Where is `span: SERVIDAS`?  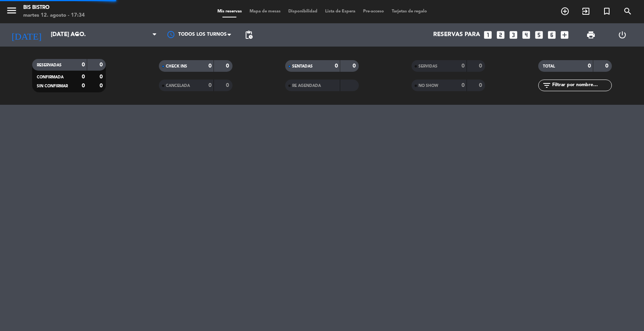
span: SERVIDAS is located at coordinates (428, 67).